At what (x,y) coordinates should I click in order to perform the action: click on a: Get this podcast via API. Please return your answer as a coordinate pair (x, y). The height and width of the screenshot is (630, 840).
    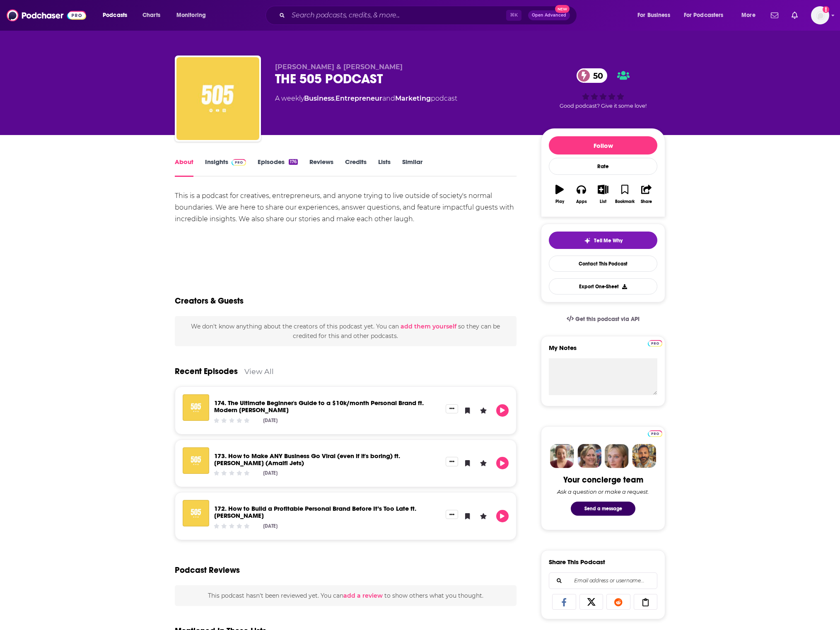
    Looking at the image, I should click on (604, 319).